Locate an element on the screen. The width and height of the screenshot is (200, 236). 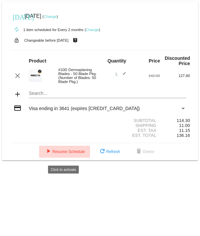
span: 11.15 is located at coordinates (184, 130).